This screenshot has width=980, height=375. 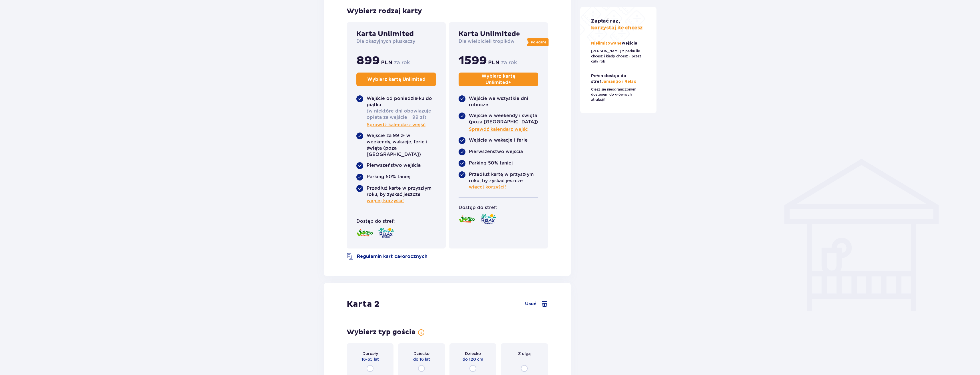 I want to click on span: 1599, so click(x=472, y=61).